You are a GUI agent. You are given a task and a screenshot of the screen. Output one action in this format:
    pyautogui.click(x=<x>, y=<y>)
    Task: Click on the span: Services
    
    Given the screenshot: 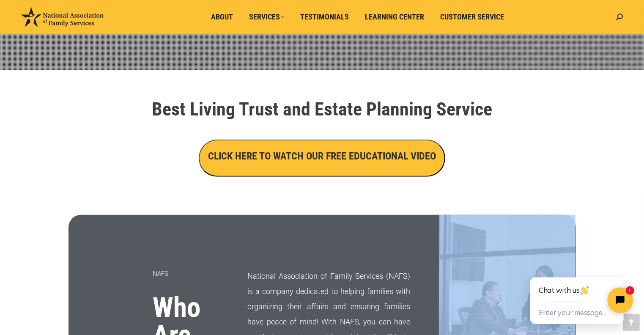 What is the action you would take?
    pyautogui.click(x=267, y=17)
    